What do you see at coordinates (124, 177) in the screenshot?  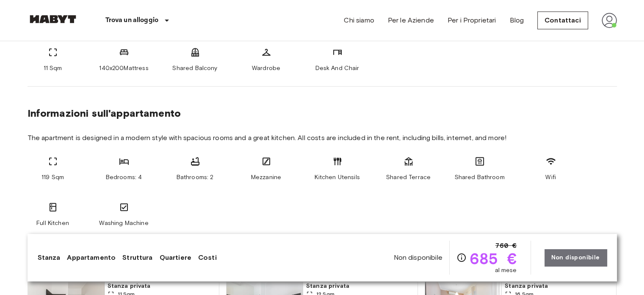 I see `span: Bedrooms: 4` at bounding box center [124, 177].